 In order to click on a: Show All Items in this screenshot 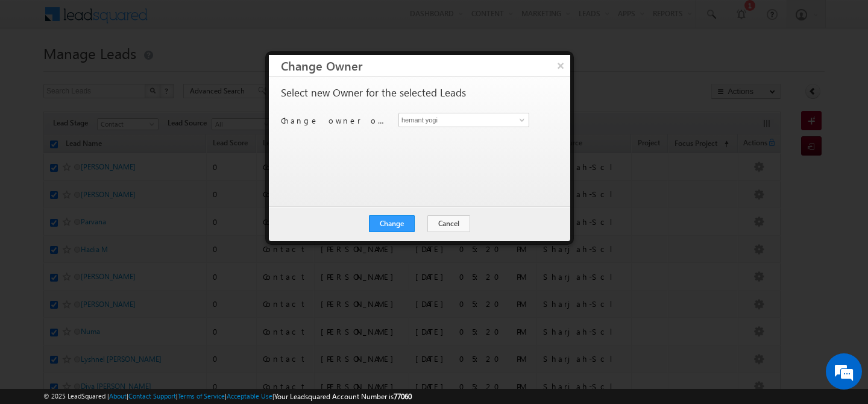, I will do `click(520, 120)`.